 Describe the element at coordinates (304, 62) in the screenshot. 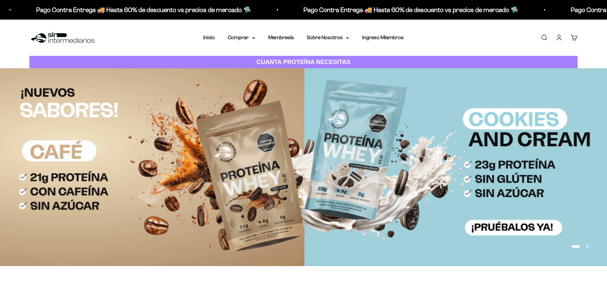

I see `strong: CUANTA PROTEÍNA NECESITAS` at that location.